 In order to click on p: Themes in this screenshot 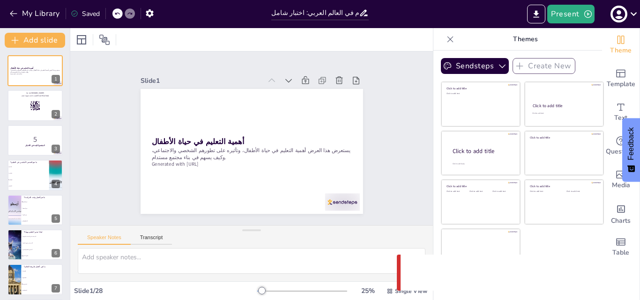, I will do `click(525, 39)`.